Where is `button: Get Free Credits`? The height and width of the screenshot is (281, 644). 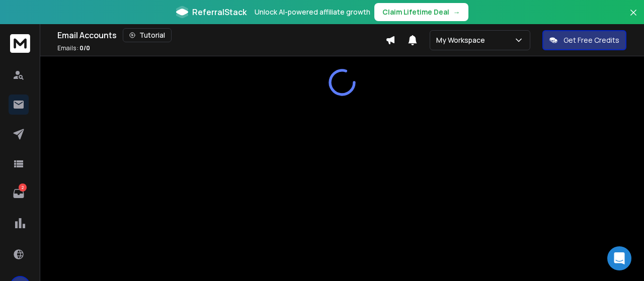 button: Get Free Credits is located at coordinates (584, 40).